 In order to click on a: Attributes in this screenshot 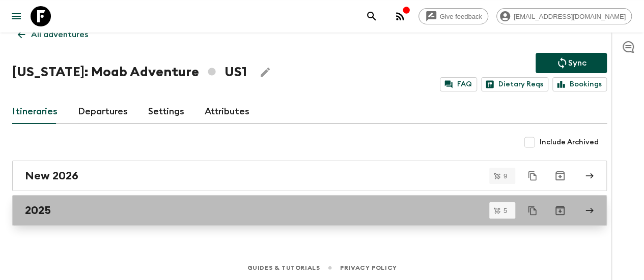, I will do `click(227, 112)`.